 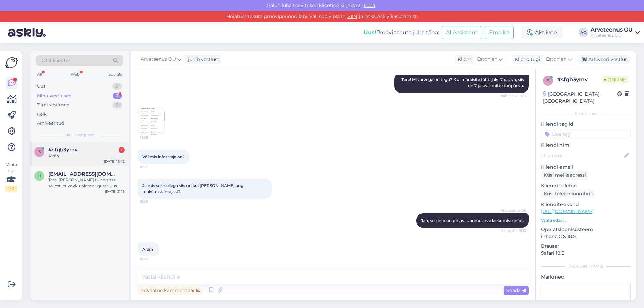 I want to click on div: # sfgb3ymv, so click(x=579, y=80).